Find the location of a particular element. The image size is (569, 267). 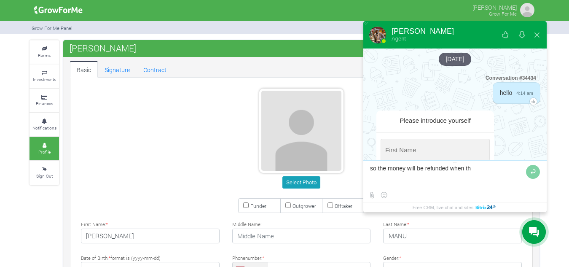

a: Sign Out is located at coordinates (44, 173).